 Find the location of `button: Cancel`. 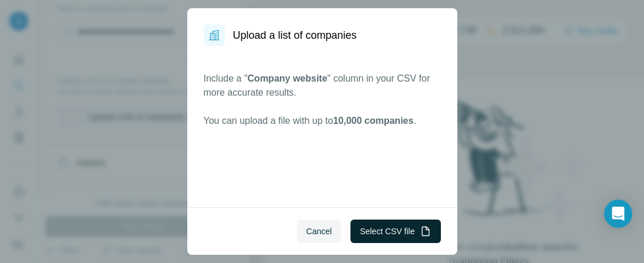

button: Cancel is located at coordinates (320, 232).